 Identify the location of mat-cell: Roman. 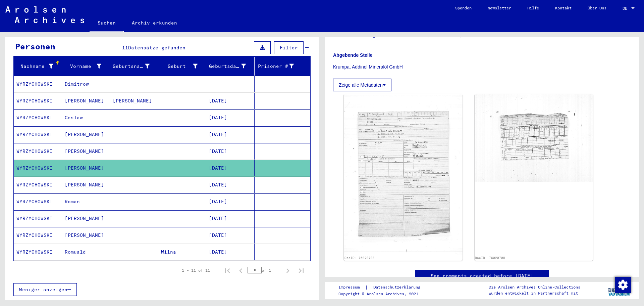
(86, 202).